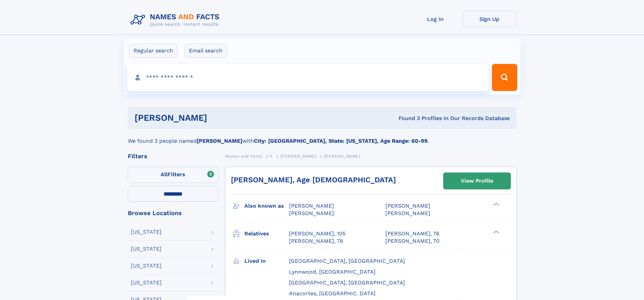 Image resolution: width=644 pixels, height=300 pixels. What do you see at coordinates (244, 156) in the screenshot?
I see `a: Names and Facts` at bounding box center [244, 156].